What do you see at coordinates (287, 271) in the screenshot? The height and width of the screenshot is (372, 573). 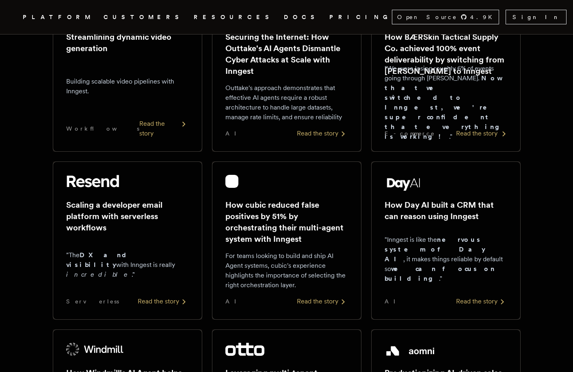 I see `p: For teams looking to build and ship AI Agent systems, cubic's experience highlights the importanc...` at bounding box center [287, 271].